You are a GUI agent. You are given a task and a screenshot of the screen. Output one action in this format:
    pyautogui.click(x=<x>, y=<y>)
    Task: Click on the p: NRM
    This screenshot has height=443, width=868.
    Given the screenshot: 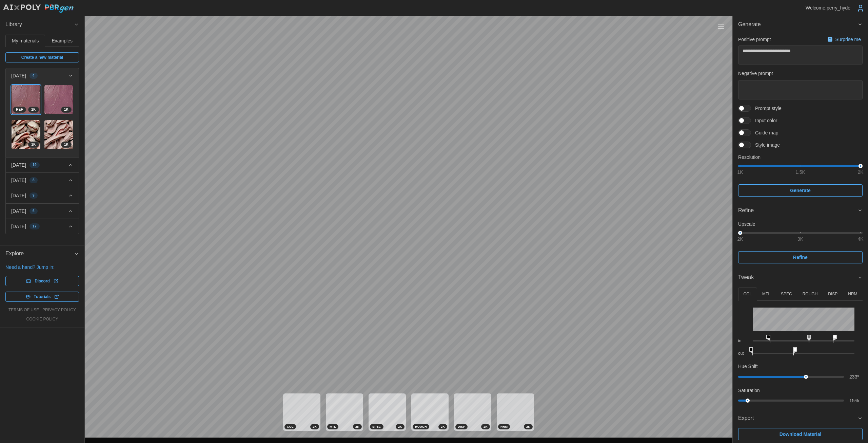 What is the action you would take?
    pyautogui.click(x=853, y=294)
    